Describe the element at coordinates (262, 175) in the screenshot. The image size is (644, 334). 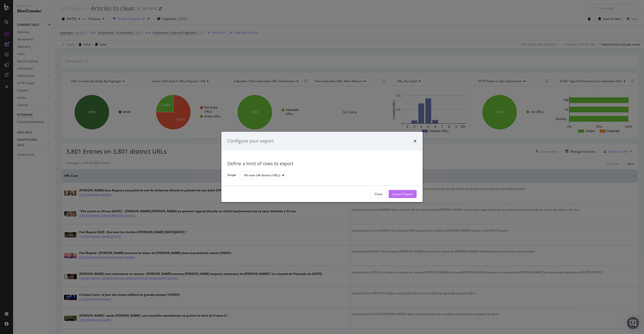
I see `div: All rows (4K distinct URLs)` at that location.